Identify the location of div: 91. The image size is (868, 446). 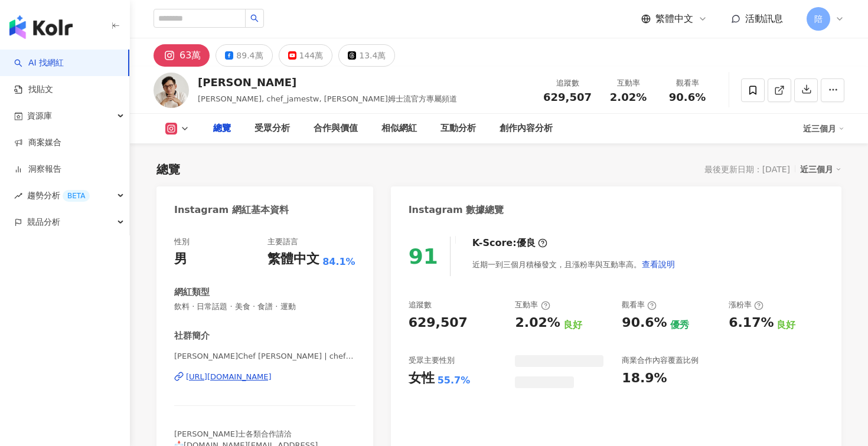
(423, 256).